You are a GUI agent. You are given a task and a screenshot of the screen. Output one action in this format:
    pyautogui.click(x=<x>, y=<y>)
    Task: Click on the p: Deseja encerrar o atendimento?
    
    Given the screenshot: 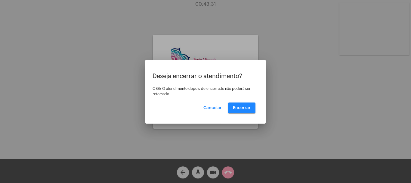 What is the action you would take?
    pyautogui.click(x=206, y=76)
    